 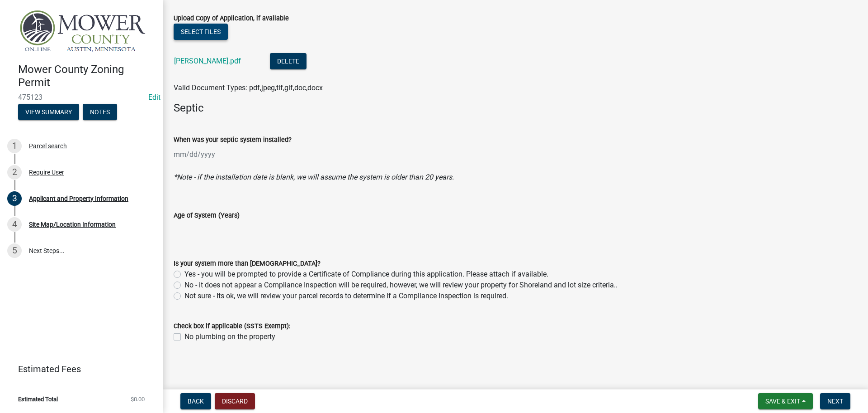 What do you see at coordinates (83, 32) in the screenshot?
I see `img: Mower County, Minnesota` at bounding box center [83, 32].